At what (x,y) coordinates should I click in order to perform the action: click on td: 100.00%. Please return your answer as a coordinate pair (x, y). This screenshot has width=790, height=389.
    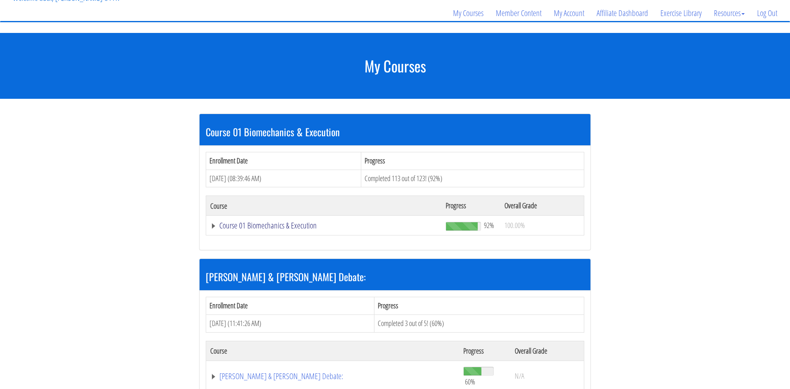
    Looking at the image, I should click on (542, 225).